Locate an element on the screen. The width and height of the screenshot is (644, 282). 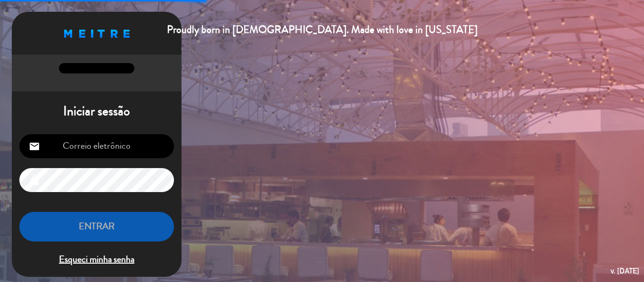
i: lock is located at coordinates (34, 180).